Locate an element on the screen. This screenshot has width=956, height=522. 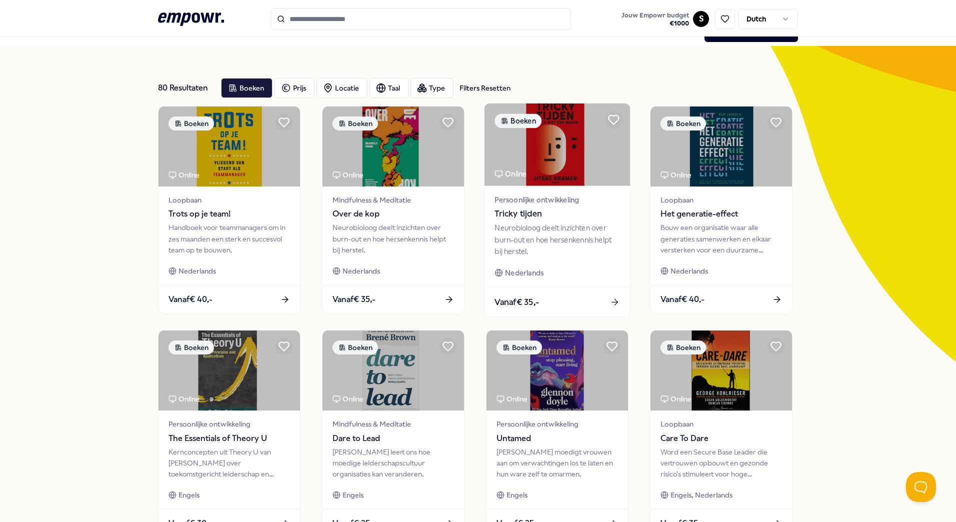
div: Word een Secure Base Leader die vertrouwen opbouwt en gezonde risico's stimuleert voor hoge prest... is located at coordinates (721, 463).